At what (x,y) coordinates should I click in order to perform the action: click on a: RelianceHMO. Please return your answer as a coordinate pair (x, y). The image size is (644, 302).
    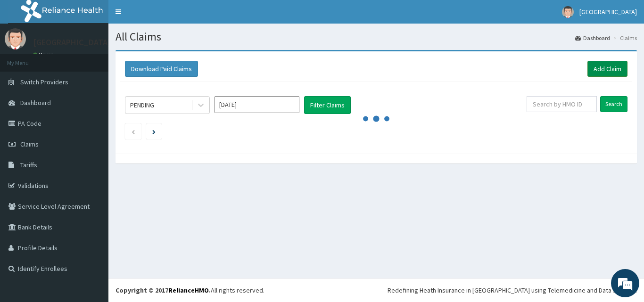
    Looking at the image, I should click on (189, 290).